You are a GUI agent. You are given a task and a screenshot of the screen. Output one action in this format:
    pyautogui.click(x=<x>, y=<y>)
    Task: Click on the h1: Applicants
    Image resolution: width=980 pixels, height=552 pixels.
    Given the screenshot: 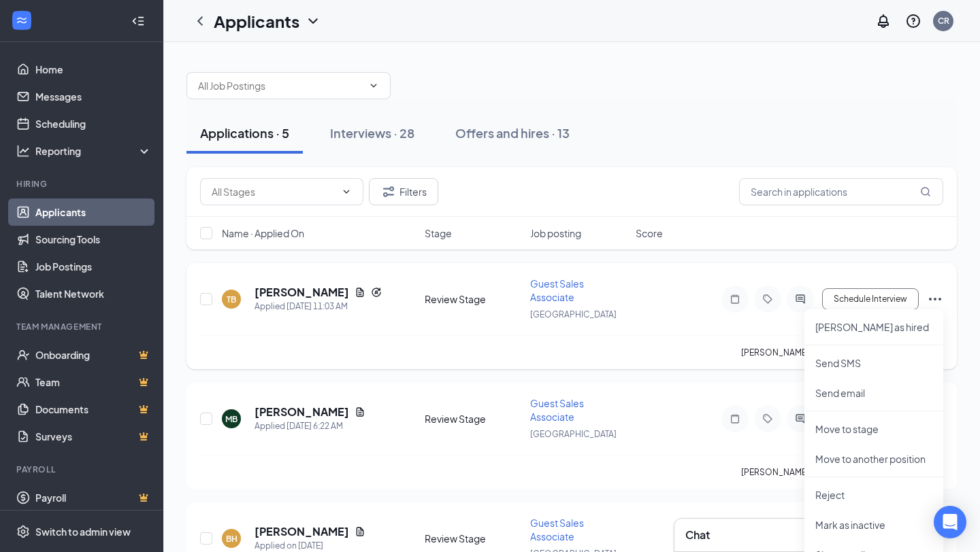 What is the action you would take?
    pyautogui.click(x=256, y=21)
    